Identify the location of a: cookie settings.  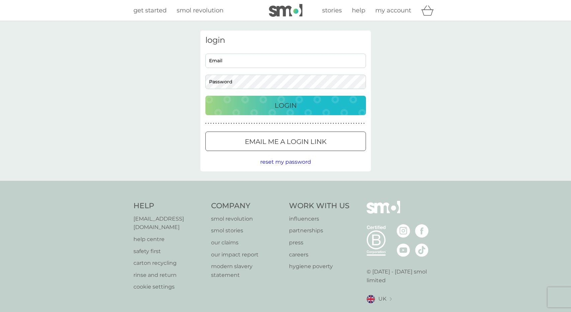
(169, 287).